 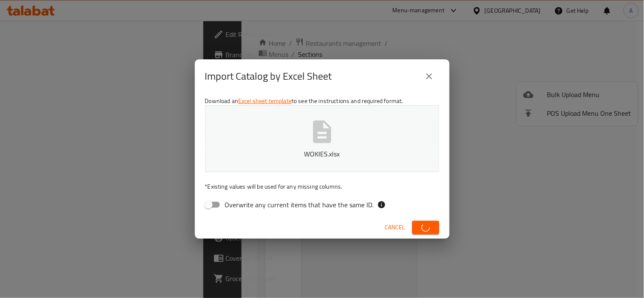 What do you see at coordinates (395, 227) in the screenshot?
I see `span: Cancel` at bounding box center [395, 227].